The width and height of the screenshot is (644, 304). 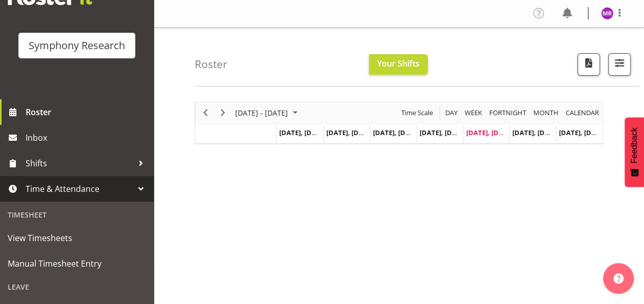 I want to click on button: Previous, so click(x=205, y=113).